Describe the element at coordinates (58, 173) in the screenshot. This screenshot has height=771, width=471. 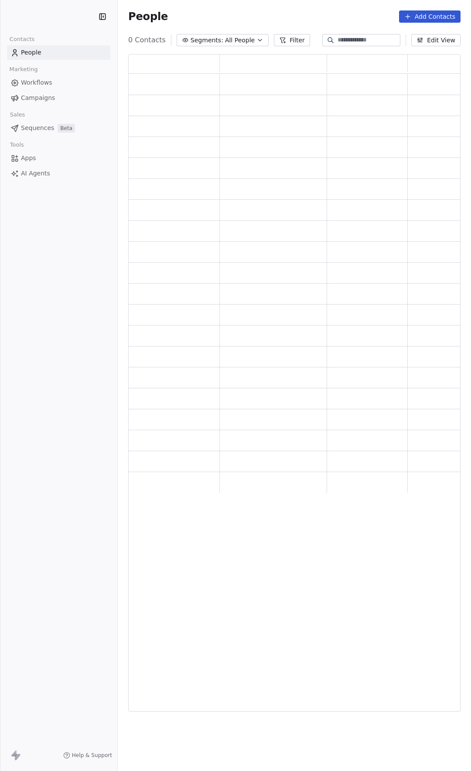
I see `a: AI Agents` at that location.